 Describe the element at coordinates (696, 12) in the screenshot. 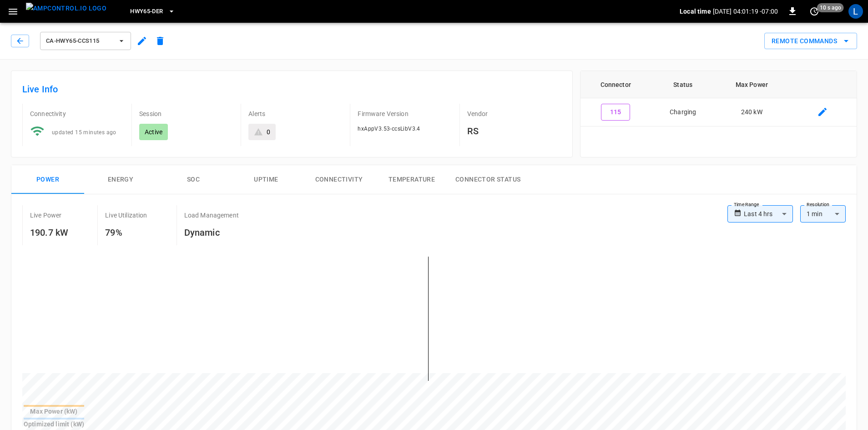

I see `p: Local time` at that location.